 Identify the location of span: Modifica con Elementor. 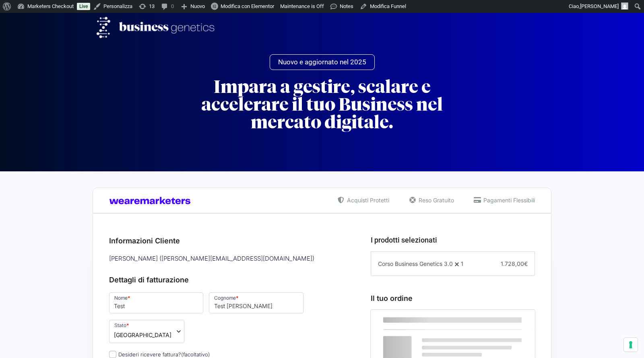
(247, 6).